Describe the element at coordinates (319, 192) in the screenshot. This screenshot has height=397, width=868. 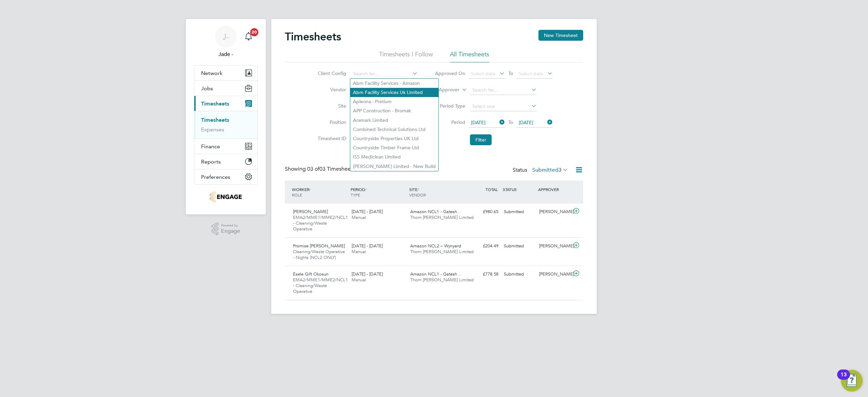
I see `div: WORKER` at that location.